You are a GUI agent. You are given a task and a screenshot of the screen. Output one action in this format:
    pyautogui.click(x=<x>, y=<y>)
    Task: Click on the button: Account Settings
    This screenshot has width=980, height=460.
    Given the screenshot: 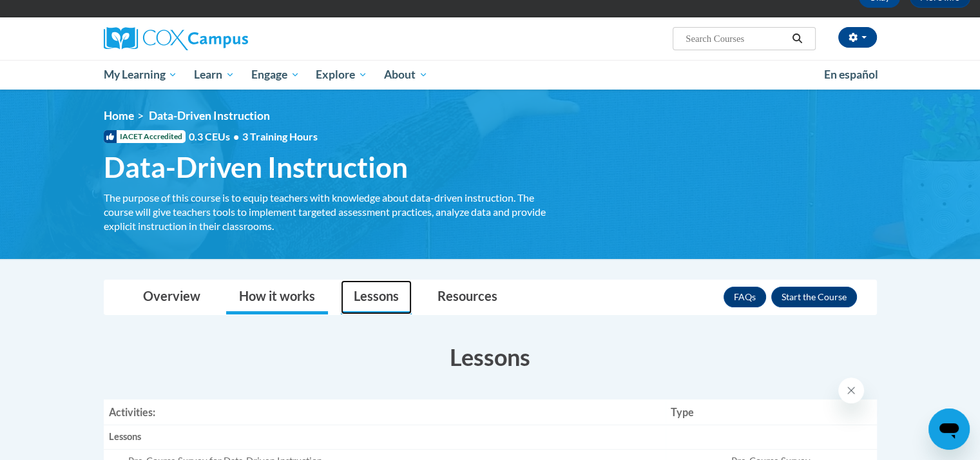 What is the action you would take?
    pyautogui.click(x=857, y=37)
    